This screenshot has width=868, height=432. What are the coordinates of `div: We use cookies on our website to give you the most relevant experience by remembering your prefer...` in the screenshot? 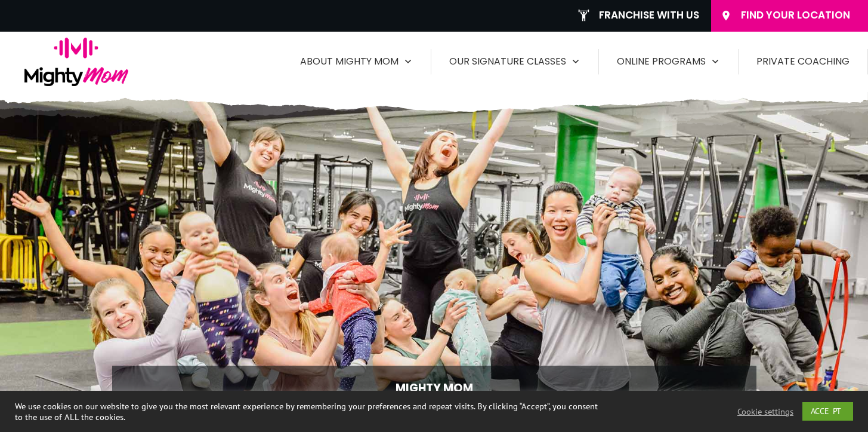 It's located at (308, 411).